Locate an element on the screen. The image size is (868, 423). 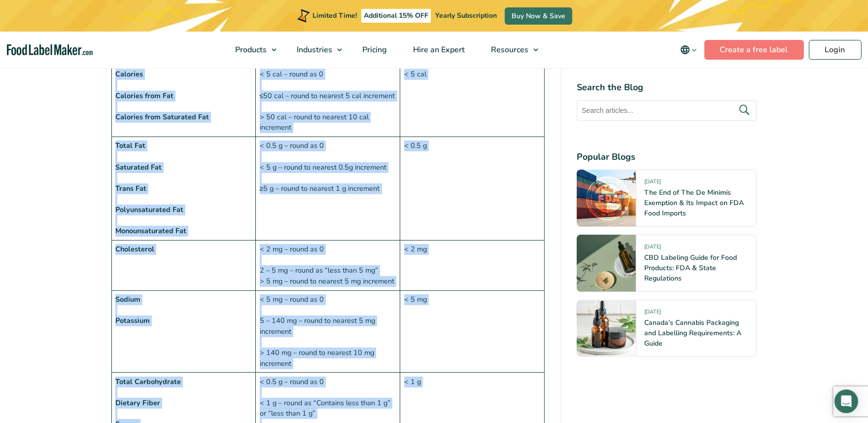
td: < 0.5 g is located at coordinates (472, 189).